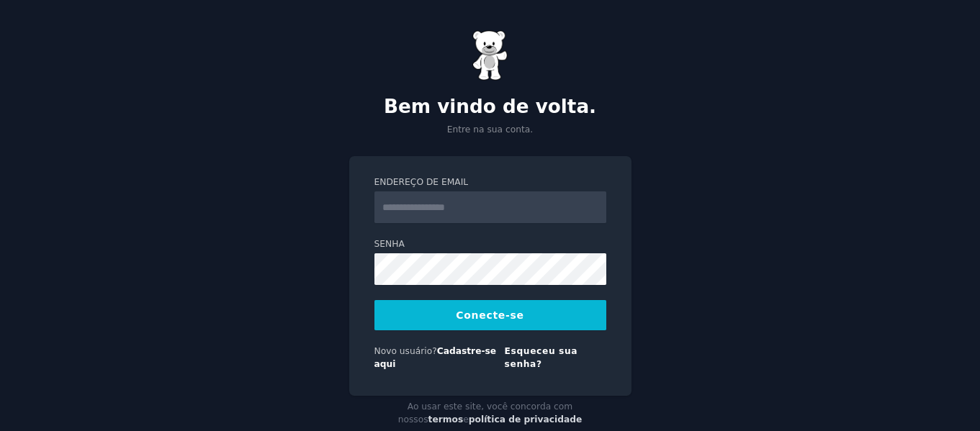 This screenshot has height=431, width=980. What do you see at coordinates (405, 351) in the screenshot?
I see `font: Novo usuário?` at bounding box center [405, 351].